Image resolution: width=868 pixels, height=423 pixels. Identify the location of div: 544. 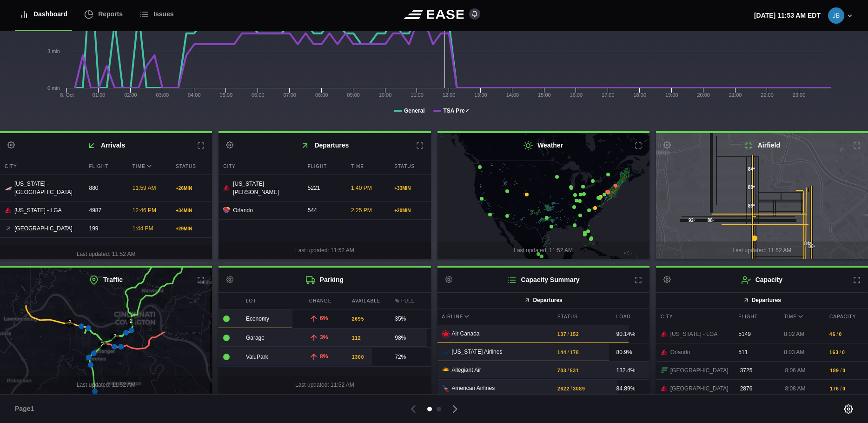
(324, 210).